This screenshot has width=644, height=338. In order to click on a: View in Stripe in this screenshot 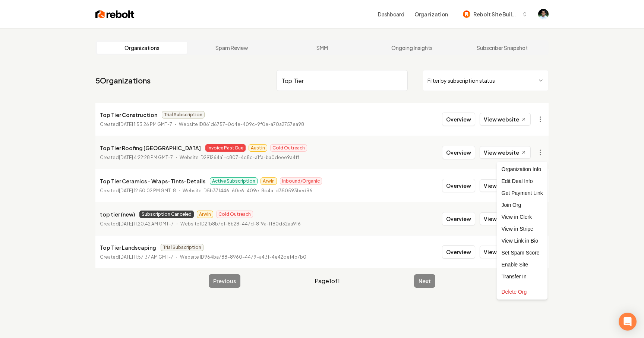, I will do `click(522, 229)`.